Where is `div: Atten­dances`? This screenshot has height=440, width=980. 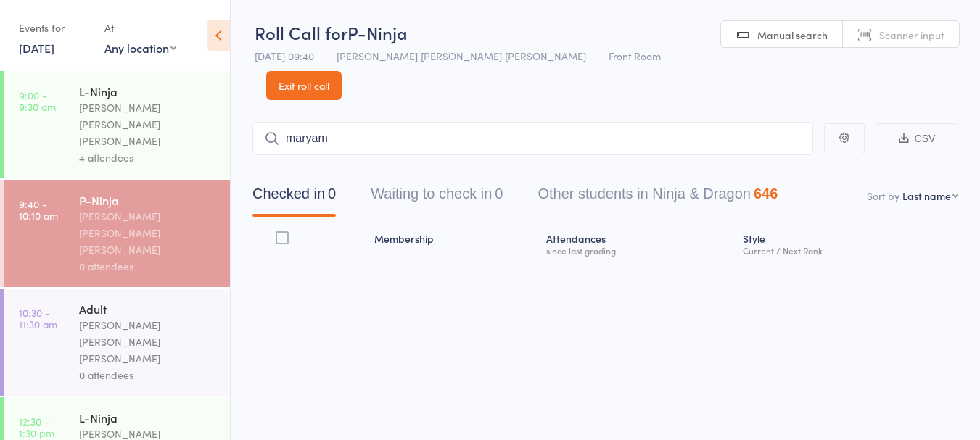 div: Atten­dances is located at coordinates (639, 243).